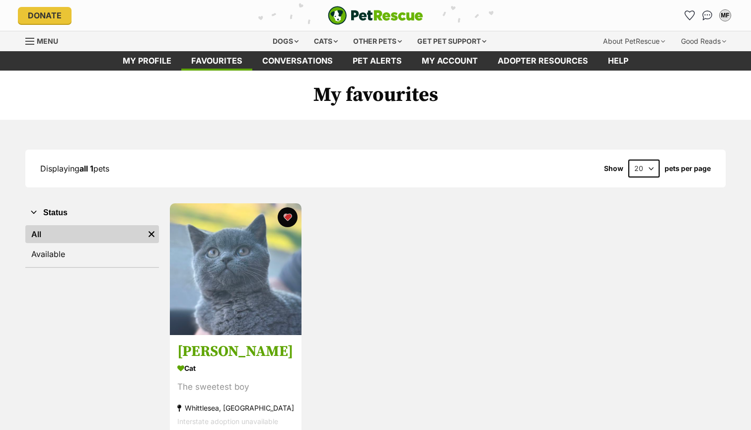 This screenshot has height=430, width=751. I want to click on a: conversations, so click(297, 61).